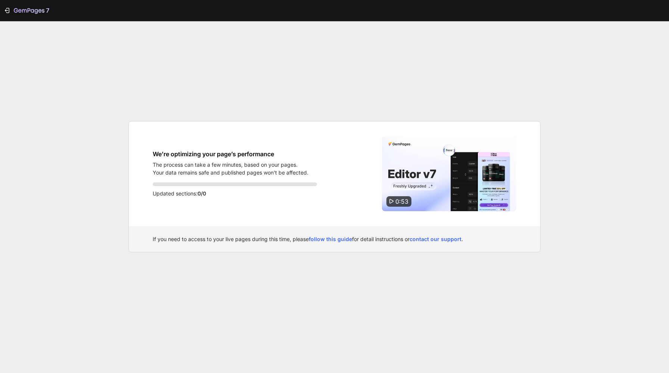 The height and width of the screenshot is (373, 669). Describe the element at coordinates (334, 239) in the screenshot. I see `div: If you need to access to your live pages during this time, please for detail instructions or .` at that location.